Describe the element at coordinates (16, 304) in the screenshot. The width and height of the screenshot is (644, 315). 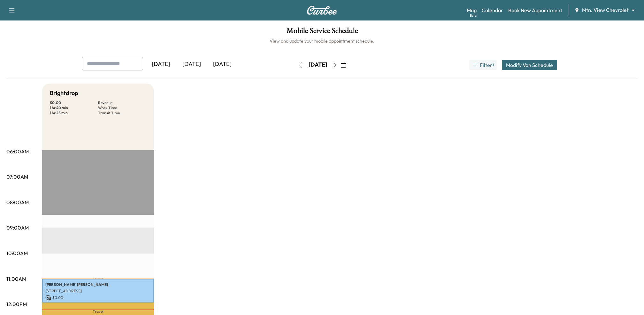
I see `p: 12:00PM` at that location.